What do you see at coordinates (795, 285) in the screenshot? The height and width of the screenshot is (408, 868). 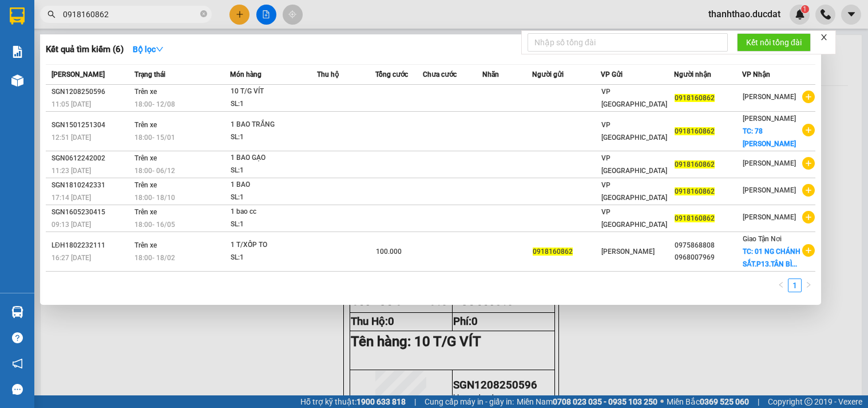 I see `li: 1` at bounding box center [795, 285].